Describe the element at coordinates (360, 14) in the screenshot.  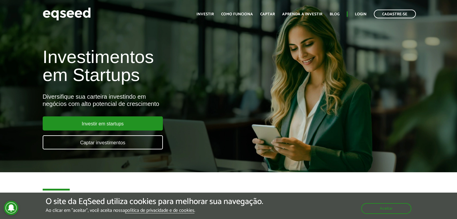
I see `a: Login` at that location.